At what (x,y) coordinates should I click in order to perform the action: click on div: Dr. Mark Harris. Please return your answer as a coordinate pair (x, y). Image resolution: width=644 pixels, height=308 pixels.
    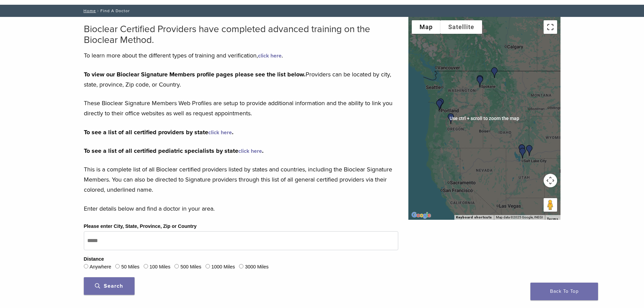
    Looking at the image, I should click on (522, 150).